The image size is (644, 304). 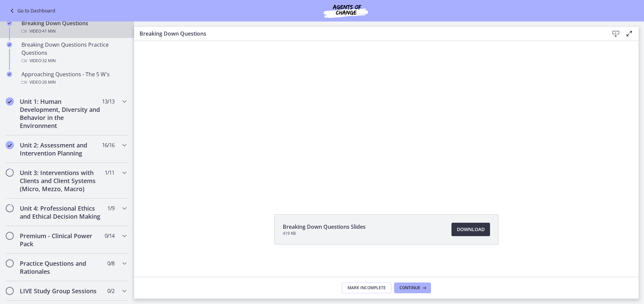 What do you see at coordinates (48, 61) in the screenshot?
I see `span: · 32 min` at bounding box center [48, 61].